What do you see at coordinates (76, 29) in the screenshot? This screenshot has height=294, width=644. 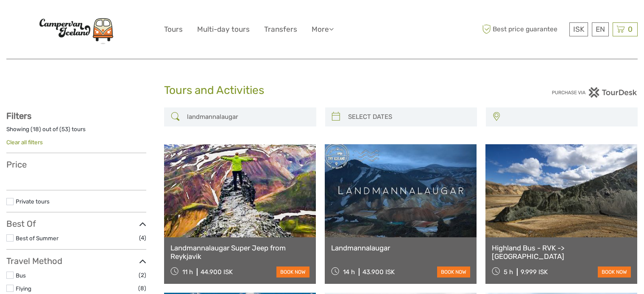 I see `img: Scandinavian Travel` at bounding box center [76, 29].